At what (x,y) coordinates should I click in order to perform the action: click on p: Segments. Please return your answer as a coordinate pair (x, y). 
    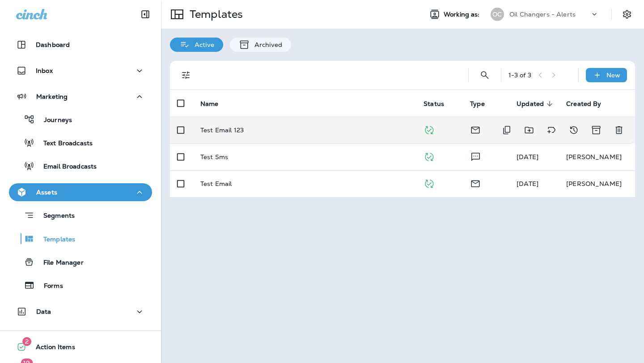
    Looking at the image, I should click on (55, 216).